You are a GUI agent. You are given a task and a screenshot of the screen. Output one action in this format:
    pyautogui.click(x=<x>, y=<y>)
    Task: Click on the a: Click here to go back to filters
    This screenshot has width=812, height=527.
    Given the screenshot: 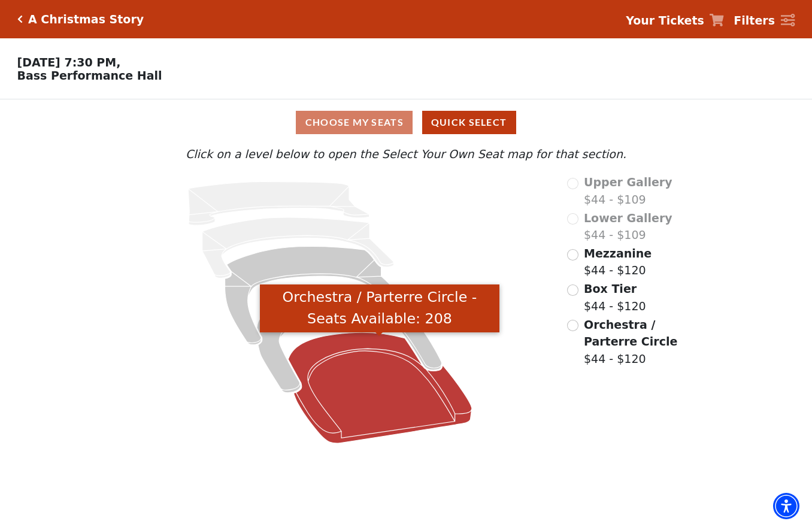 What is the action you would take?
    pyautogui.click(x=20, y=19)
    